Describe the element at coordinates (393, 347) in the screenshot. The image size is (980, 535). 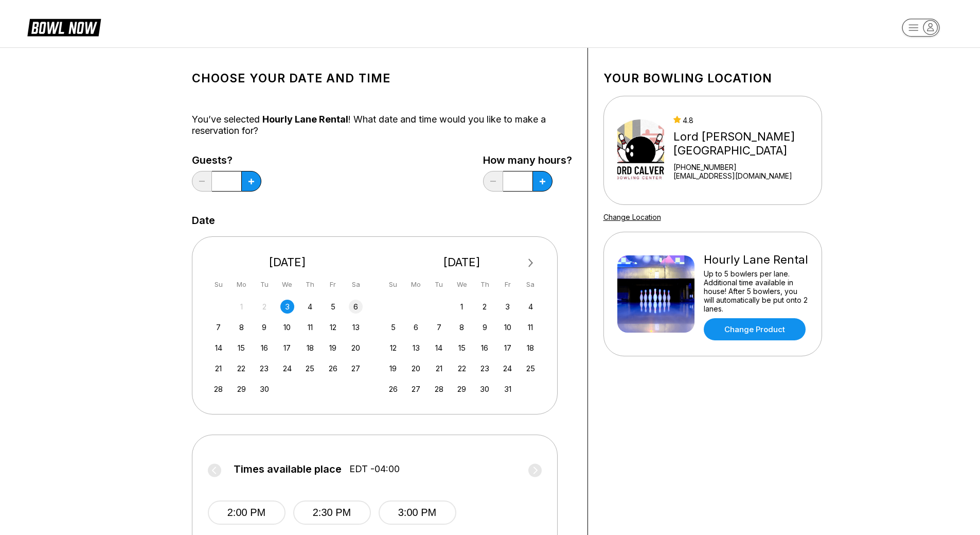
I see `div: Choose Sunday, October 12th, 2025` at that location.